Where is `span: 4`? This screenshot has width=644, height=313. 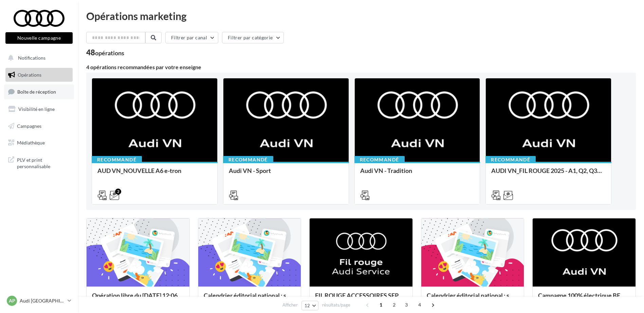
span: 4 is located at coordinates (419, 305).